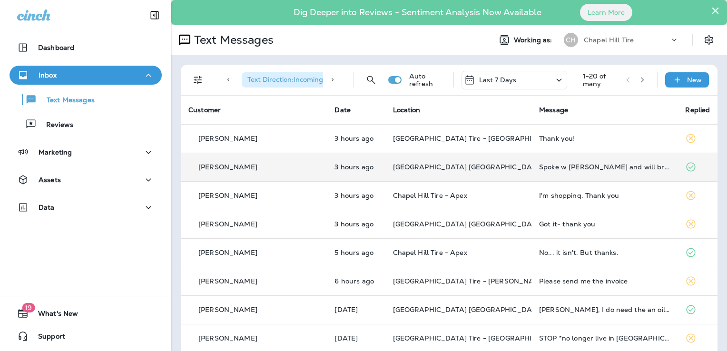  Describe the element at coordinates (86, 152) in the screenshot. I see `button: Marketing` at that location.